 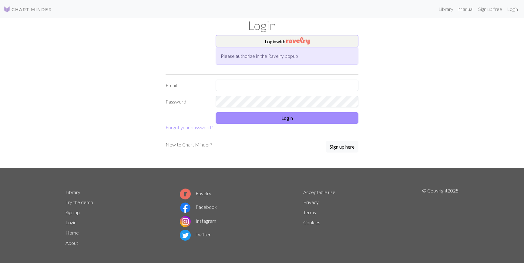 What do you see at coordinates (287, 118) in the screenshot?
I see `button: Login` at bounding box center [287, 118].